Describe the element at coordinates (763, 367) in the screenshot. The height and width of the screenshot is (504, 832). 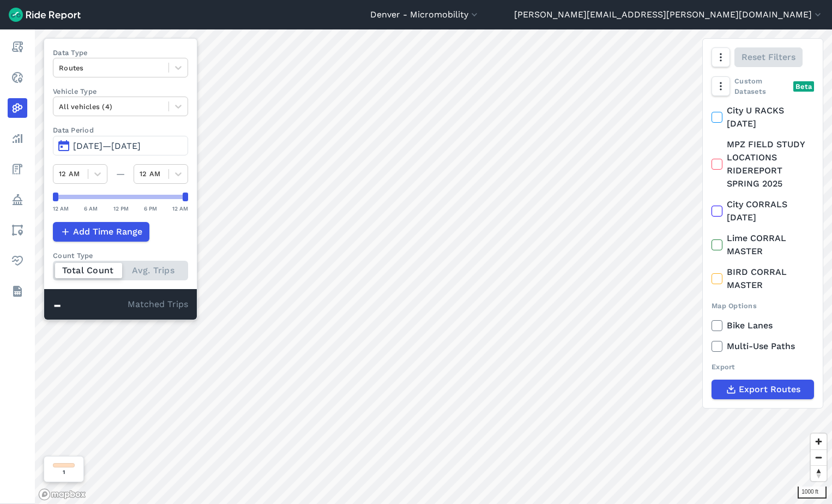
I see `div: Export` at that location.